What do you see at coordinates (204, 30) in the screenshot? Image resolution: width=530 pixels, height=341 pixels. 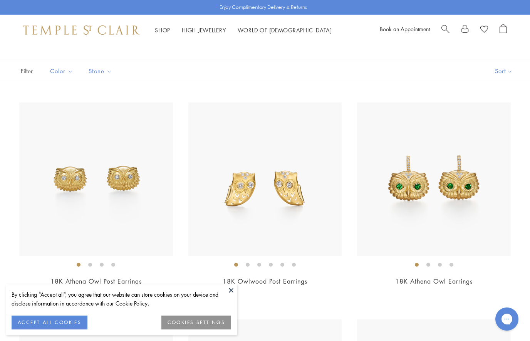 I see `a: High JewelleryHigh Jewellery` at bounding box center [204, 30].